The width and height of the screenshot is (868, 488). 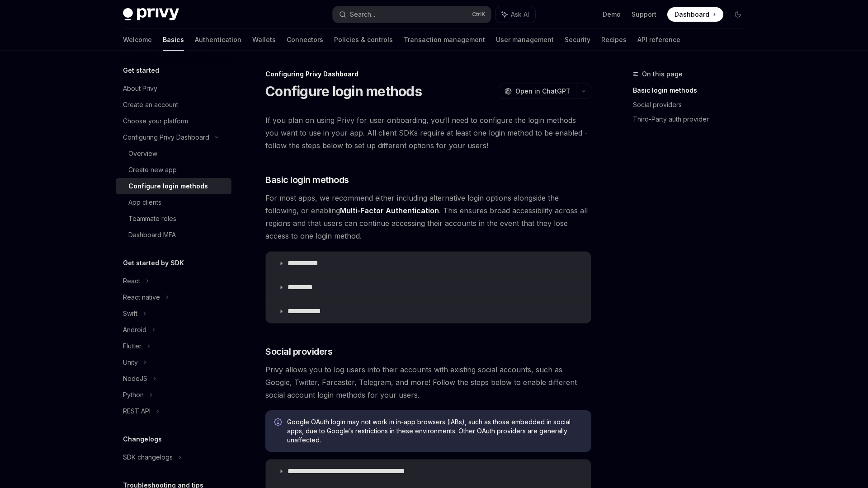 I want to click on a: Security, so click(x=578, y=40).